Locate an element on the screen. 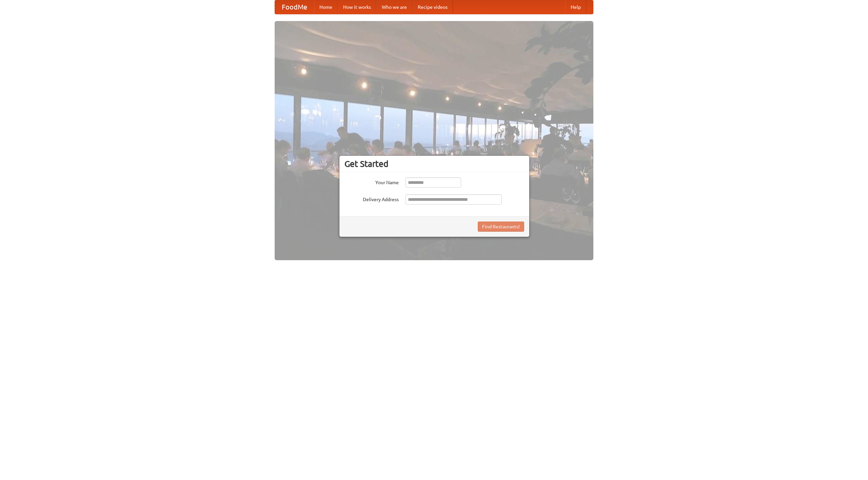 This screenshot has width=868, height=480. h3: Get Started is located at coordinates (434, 164).